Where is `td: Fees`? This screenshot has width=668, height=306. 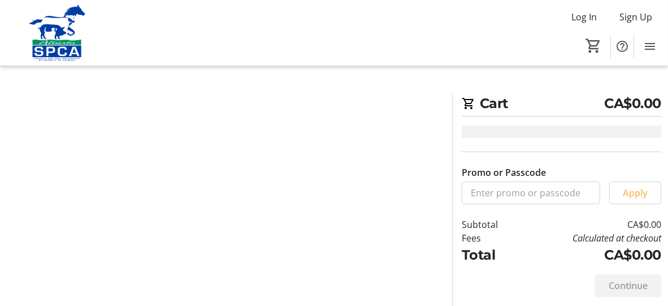 td: Fees is located at coordinates (491, 238).